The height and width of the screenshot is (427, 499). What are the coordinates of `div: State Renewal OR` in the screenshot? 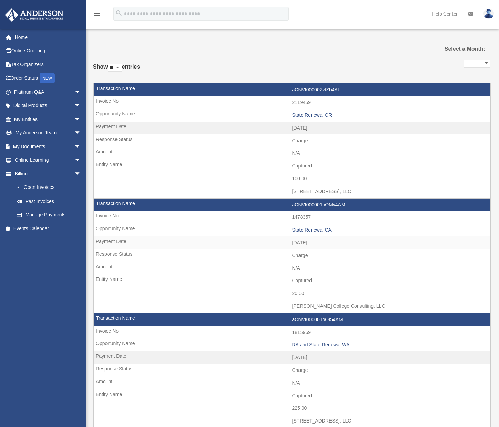 It's located at (390, 115).